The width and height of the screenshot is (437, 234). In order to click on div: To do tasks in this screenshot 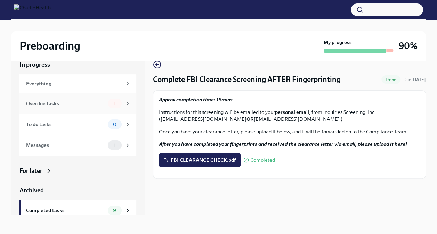, I will do `click(65, 124)`.